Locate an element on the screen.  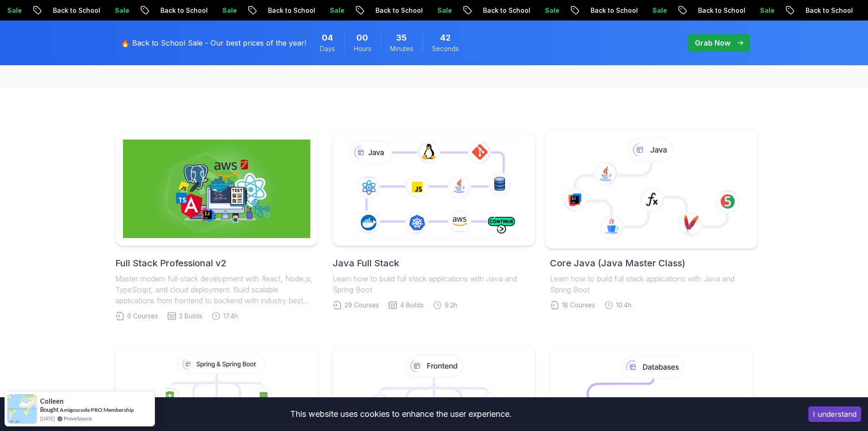
span: Seconds is located at coordinates (445, 49).